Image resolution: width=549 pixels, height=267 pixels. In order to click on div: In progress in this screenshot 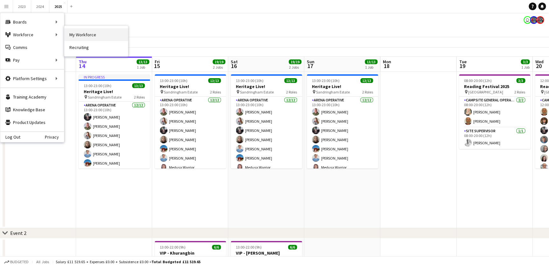, I will do `click(114, 77)`.